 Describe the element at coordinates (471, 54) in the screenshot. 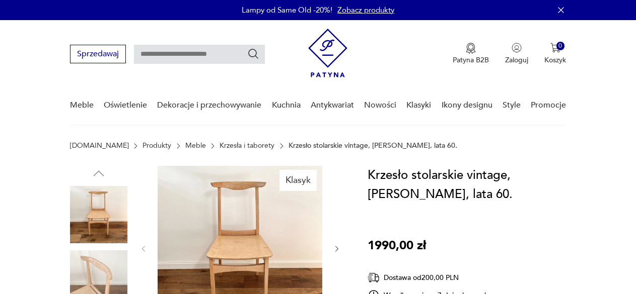

I see `a: Ikona medaluPatyna B2B` at that location.